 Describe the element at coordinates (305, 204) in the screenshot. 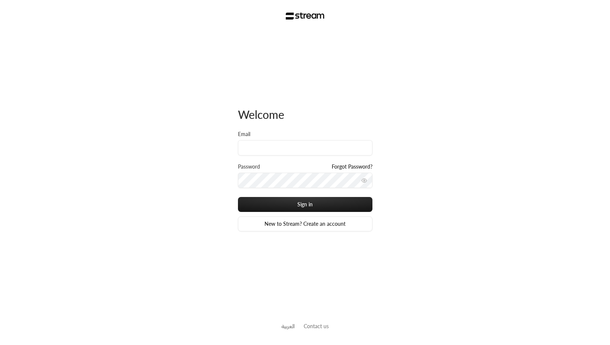

I see `button: Sign in` at that location.